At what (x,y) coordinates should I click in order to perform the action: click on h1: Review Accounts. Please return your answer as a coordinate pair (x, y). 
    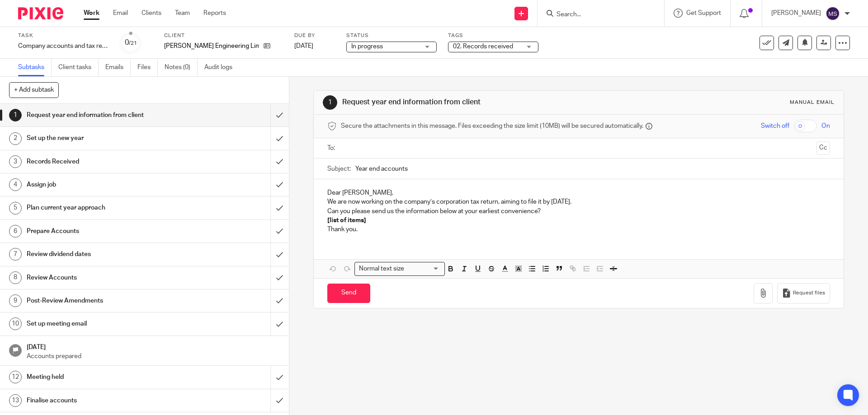
    Looking at the image, I should click on (105, 278).